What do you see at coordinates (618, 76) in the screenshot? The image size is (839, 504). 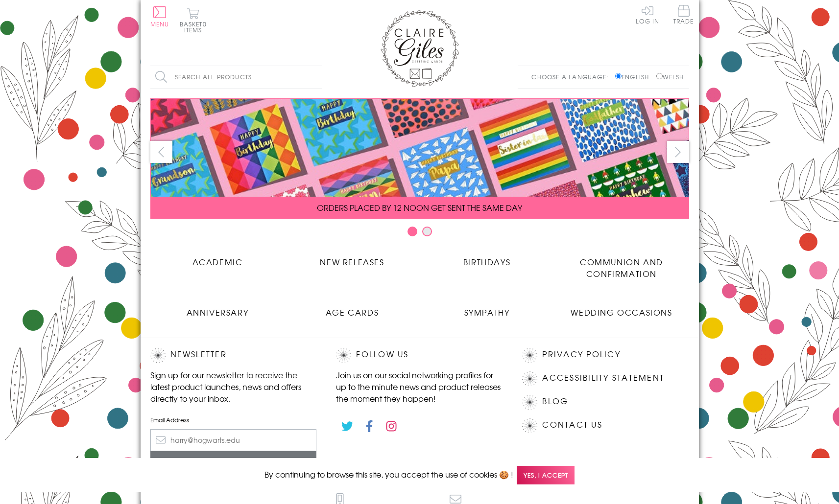 I see `input: English` at bounding box center [618, 76].